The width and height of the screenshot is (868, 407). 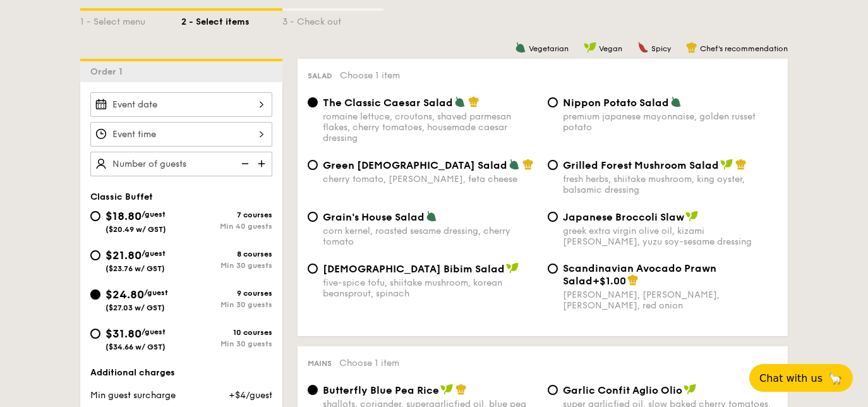 What do you see at coordinates (609, 281) in the screenshot?
I see `span: +$1.00` at bounding box center [609, 281].